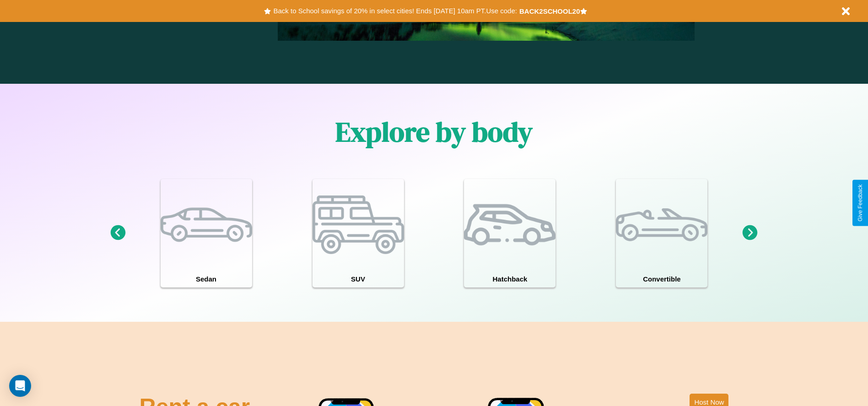 The image size is (868, 406). I want to click on h4: Hatchback, so click(510, 279).